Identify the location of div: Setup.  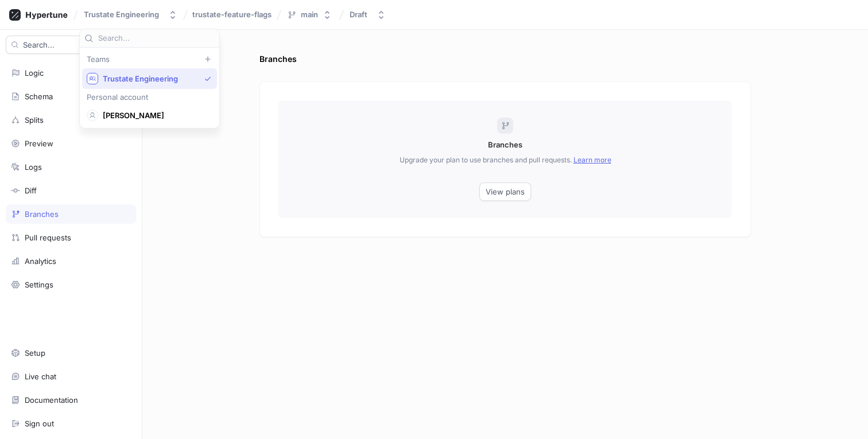
(35, 353).